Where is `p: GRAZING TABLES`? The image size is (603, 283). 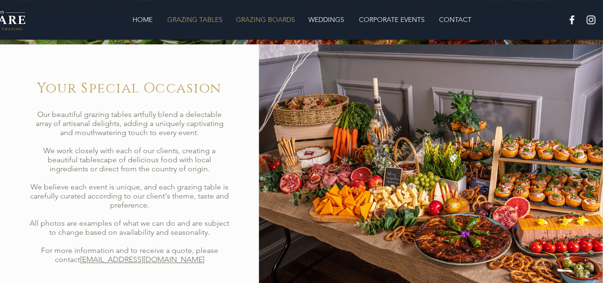
p: GRAZING TABLES is located at coordinates (195, 20).